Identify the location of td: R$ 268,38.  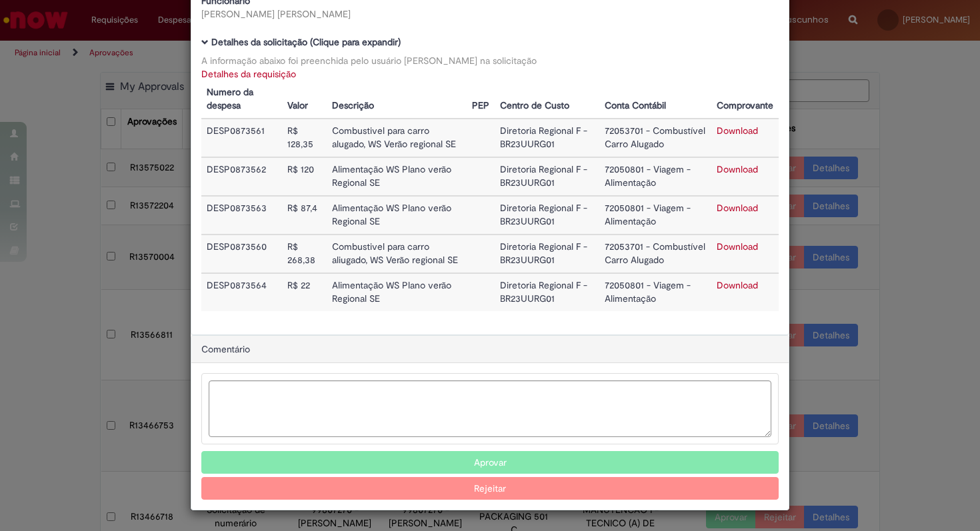
(304, 254).